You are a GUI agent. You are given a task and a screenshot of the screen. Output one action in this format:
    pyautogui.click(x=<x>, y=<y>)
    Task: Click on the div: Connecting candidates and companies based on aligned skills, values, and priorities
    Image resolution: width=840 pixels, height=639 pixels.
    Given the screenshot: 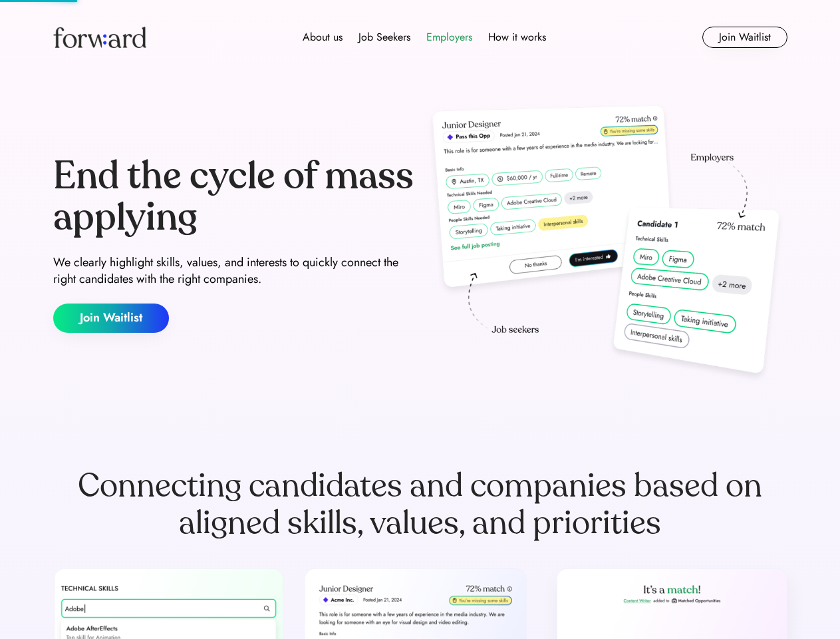 What is the action you would take?
    pyautogui.click(x=420, y=504)
    